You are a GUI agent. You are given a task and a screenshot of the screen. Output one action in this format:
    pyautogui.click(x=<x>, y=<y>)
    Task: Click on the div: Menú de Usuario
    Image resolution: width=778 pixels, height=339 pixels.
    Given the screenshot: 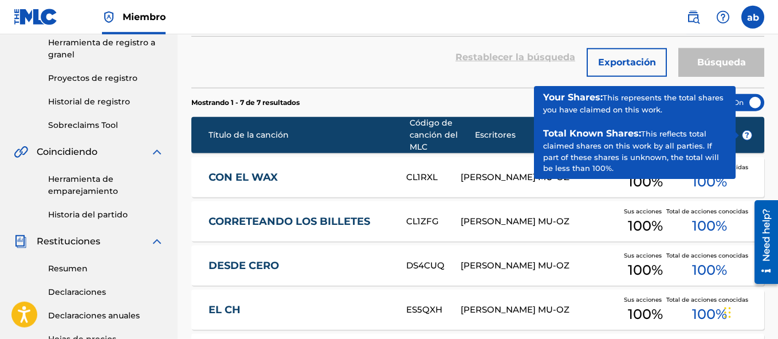 What is the action you would take?
    pyautogui.click(x=753, y=17)
    